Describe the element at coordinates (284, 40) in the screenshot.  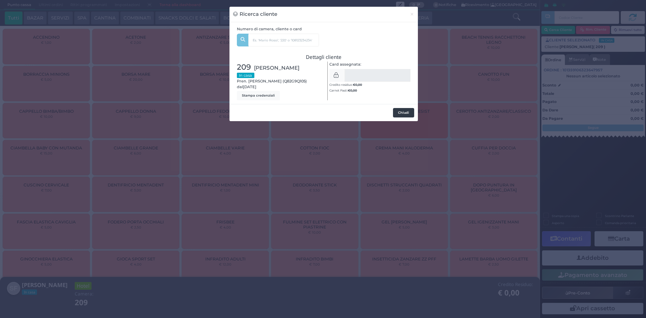
I see `input: Es. 'Mario Rossi', '220' o '108123234234'` at that location.